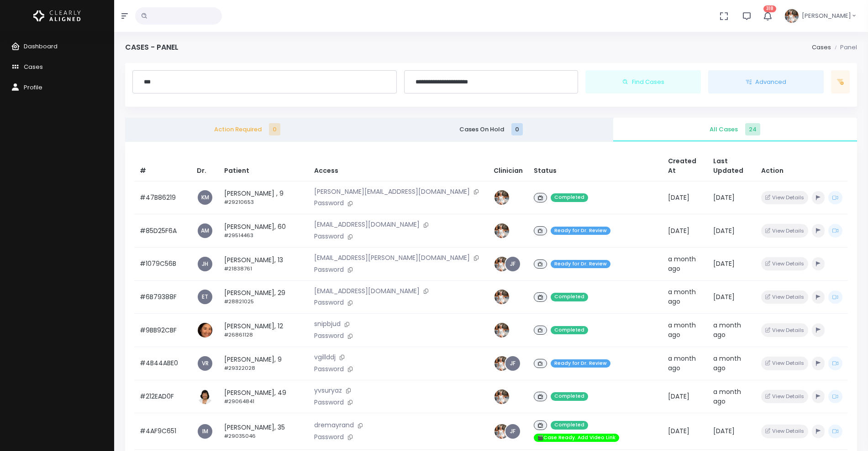 Image resolution: width=868 pixels, height=451 pixels. I want to click on small: #28821025, so click(239, 302).